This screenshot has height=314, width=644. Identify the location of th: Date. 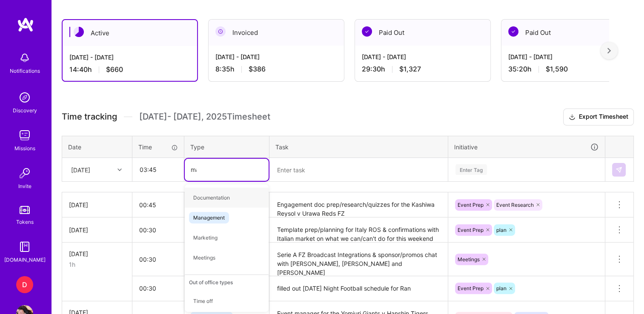
(97, 147).